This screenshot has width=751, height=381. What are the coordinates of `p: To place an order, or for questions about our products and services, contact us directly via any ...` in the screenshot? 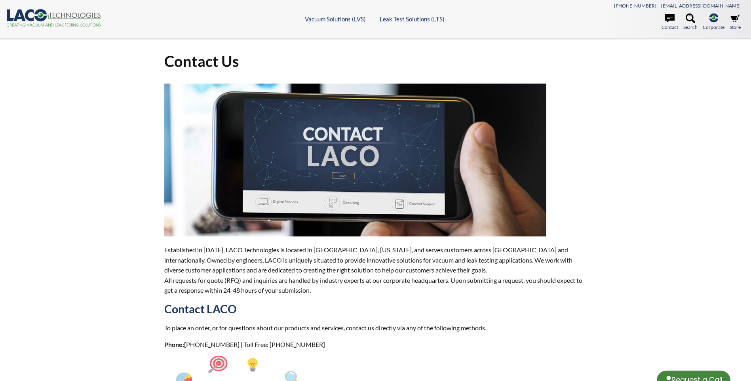 It's located at (375, 328).